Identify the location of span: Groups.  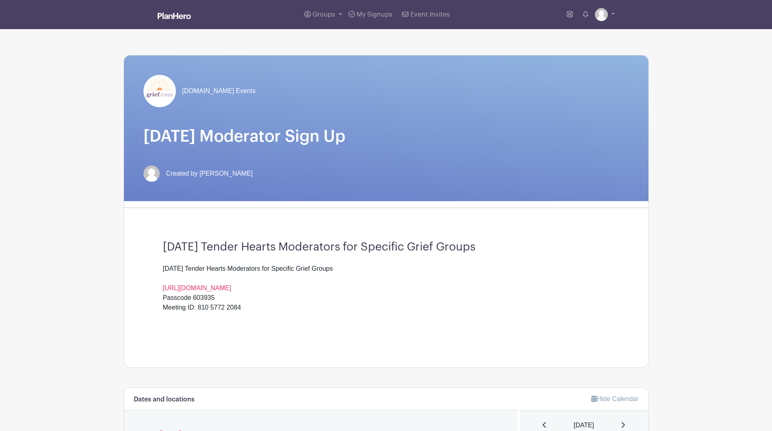
(324, 15).